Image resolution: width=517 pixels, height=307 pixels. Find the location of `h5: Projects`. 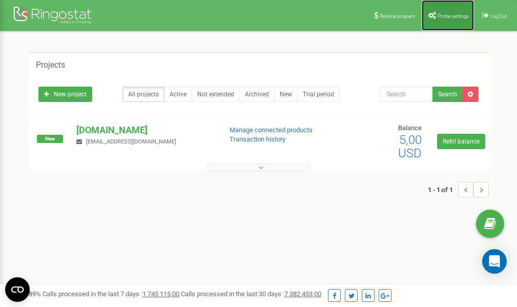

h5: Projects is located at coordinates (50, 65).